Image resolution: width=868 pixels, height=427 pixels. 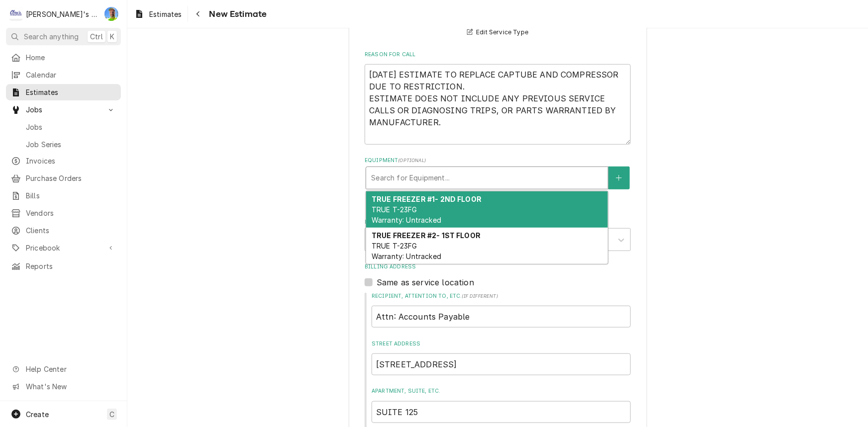 I want to click on span: Calendar, so click(x=71, y=75).